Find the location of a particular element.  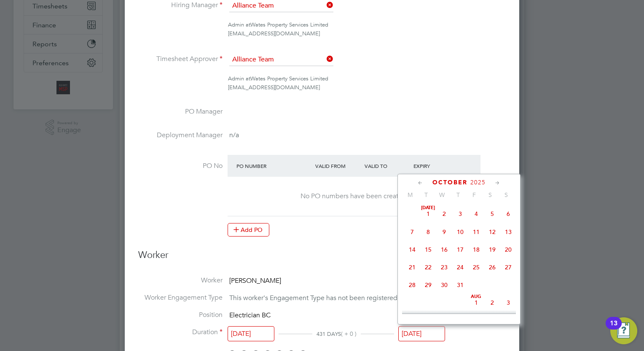

input: Search for... is located at coordinates (281, 60).